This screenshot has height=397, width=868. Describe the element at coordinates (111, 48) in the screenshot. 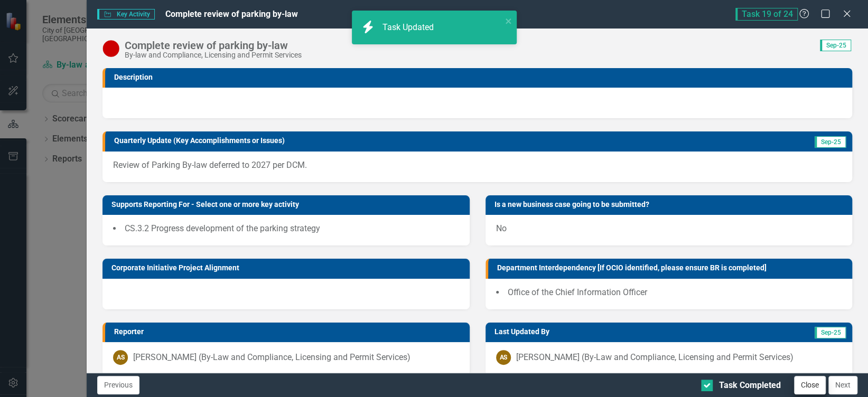

I see `img: Under Review / Reassessment` at that location.